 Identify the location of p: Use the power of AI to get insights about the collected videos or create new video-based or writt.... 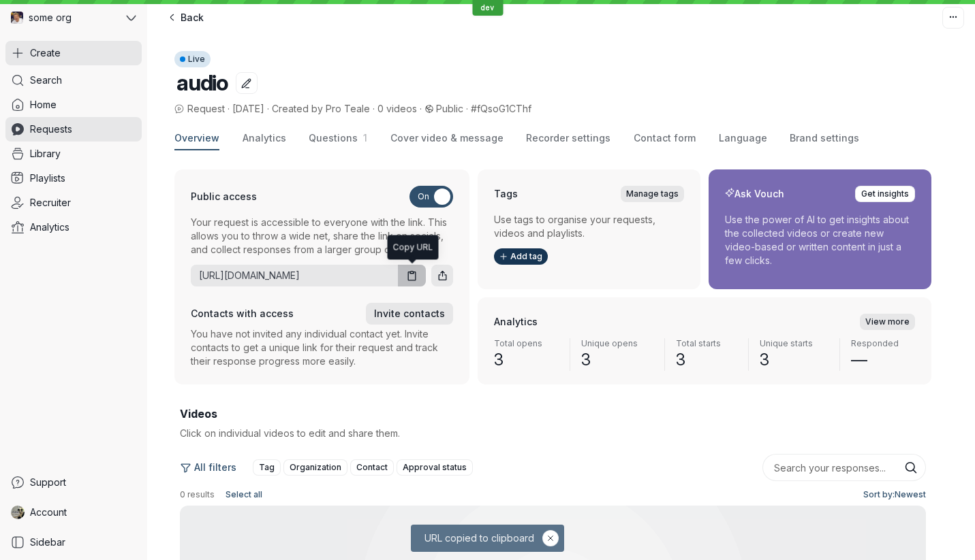
(820, 241).